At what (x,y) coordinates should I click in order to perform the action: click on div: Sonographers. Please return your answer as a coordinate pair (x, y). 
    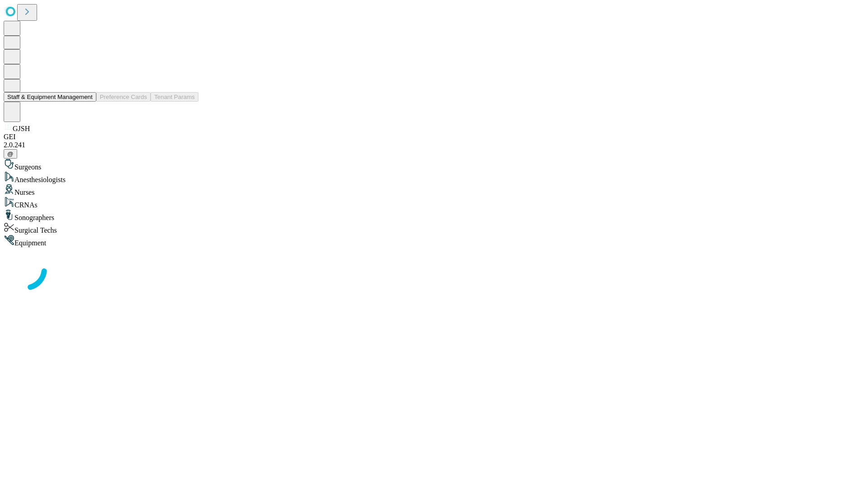
    Looking at the image, I should click on (434, 216).